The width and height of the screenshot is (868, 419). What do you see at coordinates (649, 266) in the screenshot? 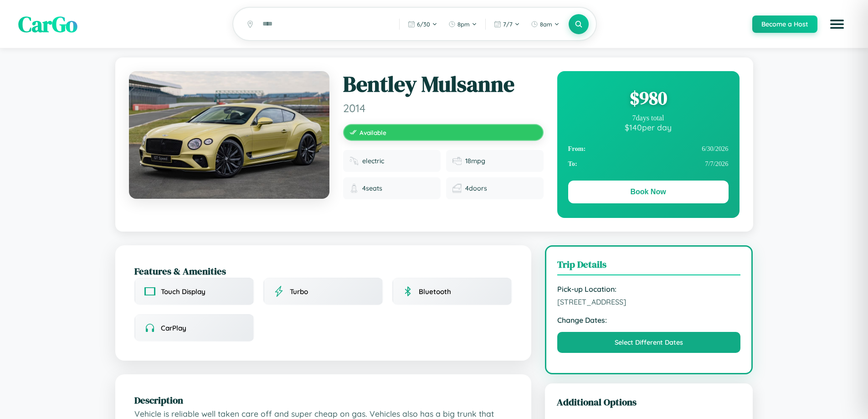
I see `h3: Trip Details` at bounding box center [649, 266].